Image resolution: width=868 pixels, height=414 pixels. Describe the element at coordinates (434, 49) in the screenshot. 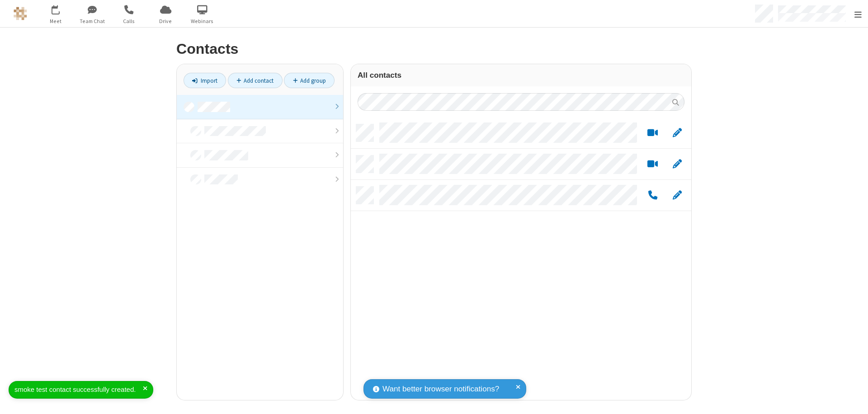

I see `h2: Contacts` at that location.